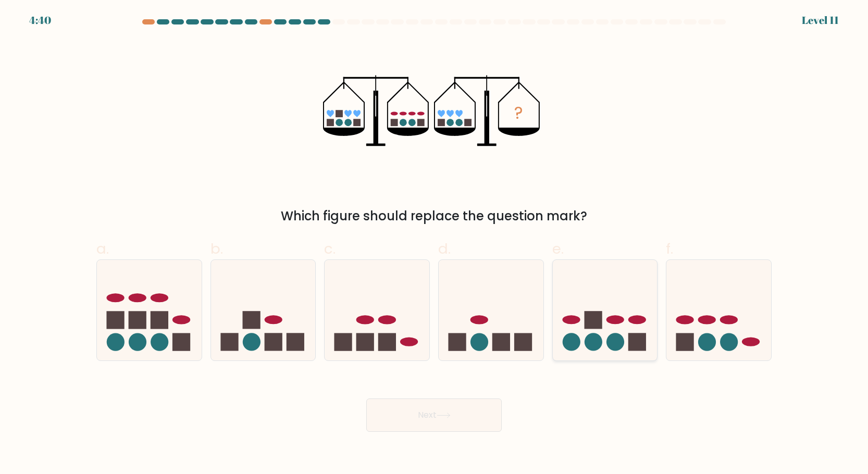  I want to click on span: a., so click(102, 248).